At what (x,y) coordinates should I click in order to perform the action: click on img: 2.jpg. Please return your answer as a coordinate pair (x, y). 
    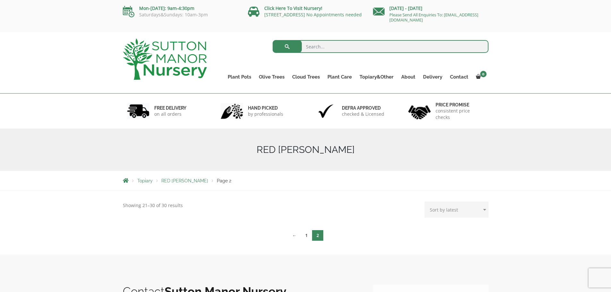
    Looking at the image, I should click on (232, 111).